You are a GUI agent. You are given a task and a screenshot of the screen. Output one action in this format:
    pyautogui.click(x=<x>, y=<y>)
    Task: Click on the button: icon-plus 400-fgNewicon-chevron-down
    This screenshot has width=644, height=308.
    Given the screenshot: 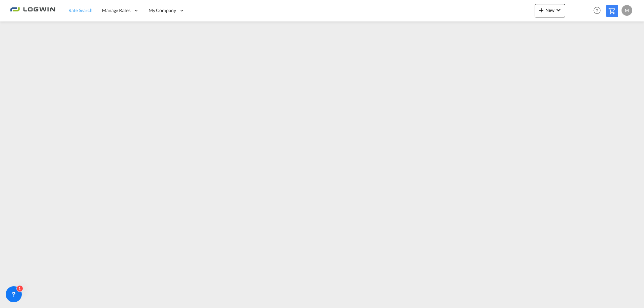 What is the action you would take?
    pyautogui.click(x=550, y=11)
    